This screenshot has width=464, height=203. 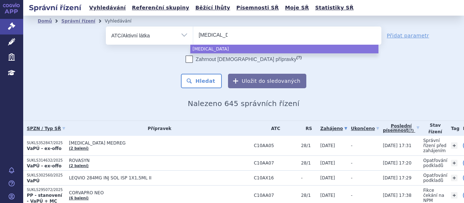 What do you see at coordinates (274, 128) in the screenshot?
I see `th: ATC` at bounding box center [274, 128].